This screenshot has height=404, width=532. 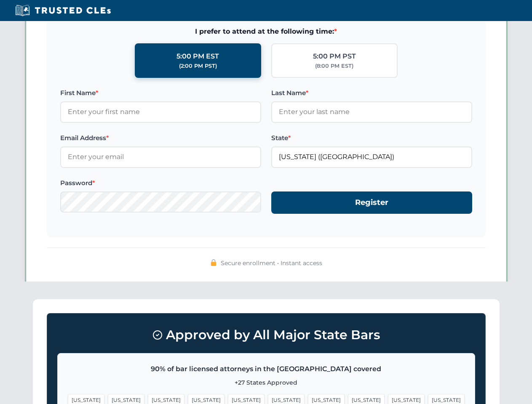 I want to click on span: I prefer to attend at the following time:, so click(x=266, y=31).